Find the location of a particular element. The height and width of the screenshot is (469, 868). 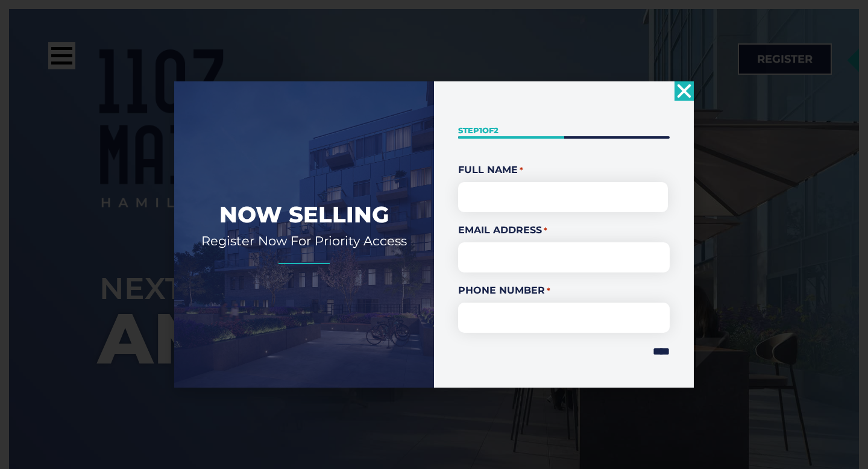

h2: Now Selling is located at coordinates (304, 215).